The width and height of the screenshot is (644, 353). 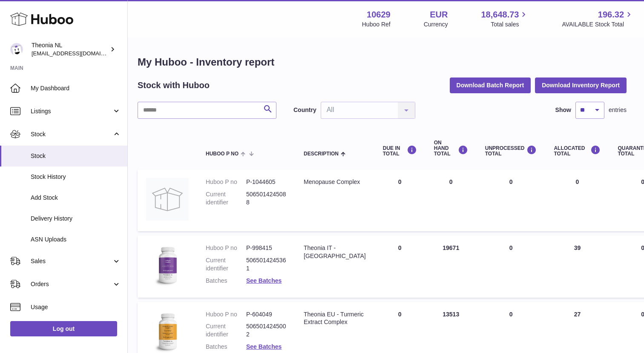 What do you see at coordinates (597, 24) in the screenshot?
I see `span: AVAILABLE Stock Total` at bounding box center [597, 24].